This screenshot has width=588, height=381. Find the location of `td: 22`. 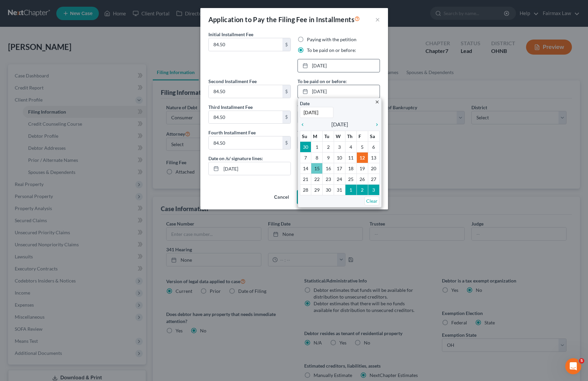

td: 22 is located at coordinates (317, 179).